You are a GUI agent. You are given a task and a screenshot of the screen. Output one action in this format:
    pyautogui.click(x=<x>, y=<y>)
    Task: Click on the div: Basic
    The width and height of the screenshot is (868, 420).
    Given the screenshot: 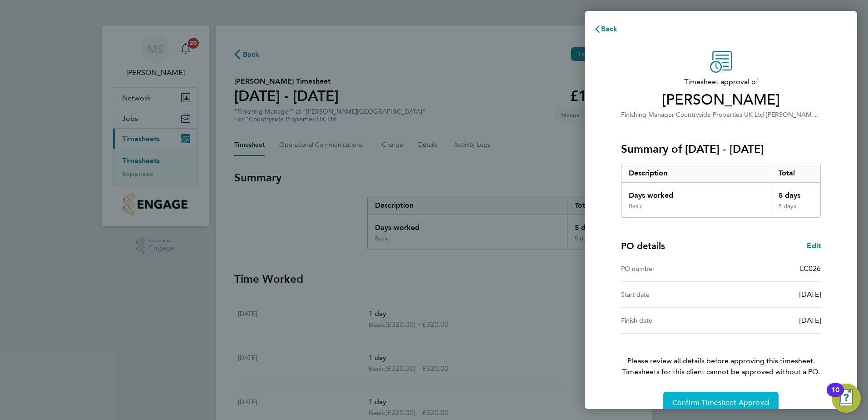 What is the action you would take?
    pyautogui.click(x=636, y=206)
    